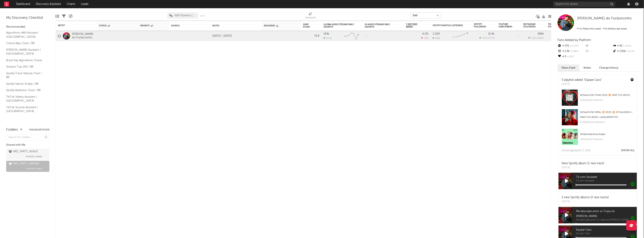 The image size is (644, 238). Describe the element at coordinates (602, 29) in the screenshot. I see `span: 6.41k fans last week` at that location.